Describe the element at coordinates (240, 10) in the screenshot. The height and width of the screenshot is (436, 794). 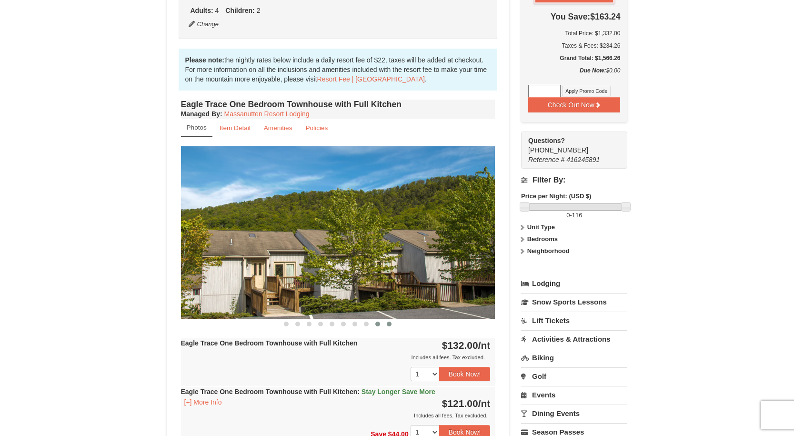
I see `strong: Children:` at that location.